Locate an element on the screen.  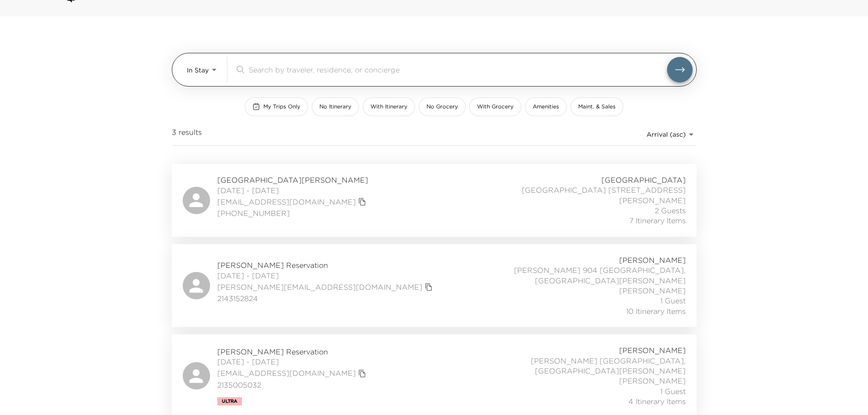
span: My Trips Only is located at coordinates (282, 106).